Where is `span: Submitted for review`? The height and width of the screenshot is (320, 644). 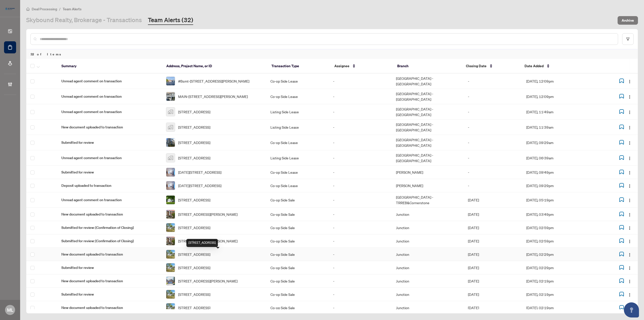
span: Submitted for review is located at coordinates (110, 268).